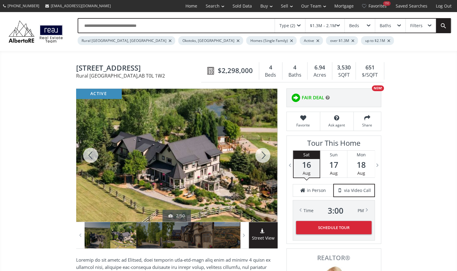 This screenshot has width=457, height=271. What do you see at coordinates (323, 26) in the screenshot?
I see `div: $1.3M - 2.1M` at bounding box center [323, 26].